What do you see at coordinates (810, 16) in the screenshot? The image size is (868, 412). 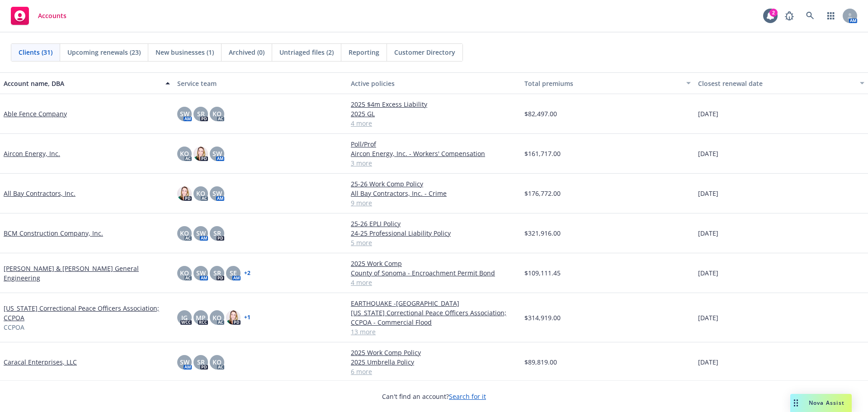 I see `a: Search` at bounding box center [810, 16].